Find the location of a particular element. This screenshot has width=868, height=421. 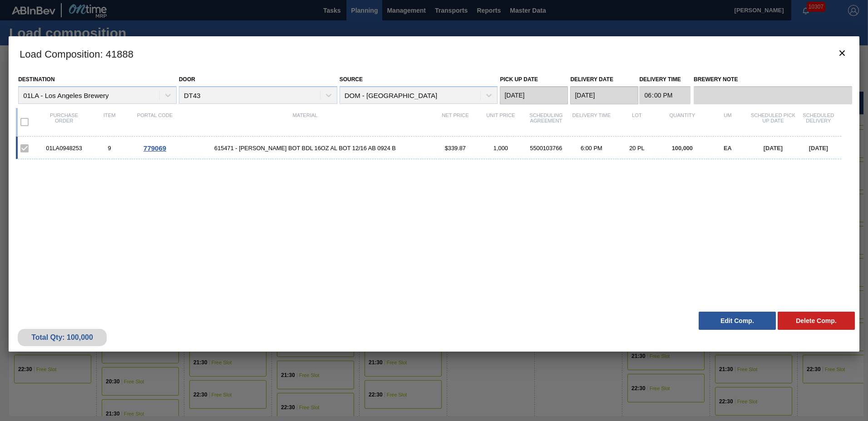

label: Destination is located at coordinates (37, 80).